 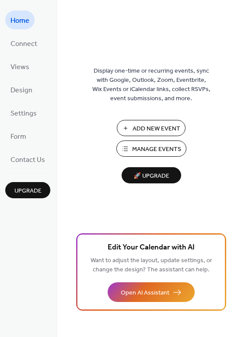 What do you see at coordinates (24, 112) in the screenshot?
I see `a: Settings` at bounding box center [24, 112].